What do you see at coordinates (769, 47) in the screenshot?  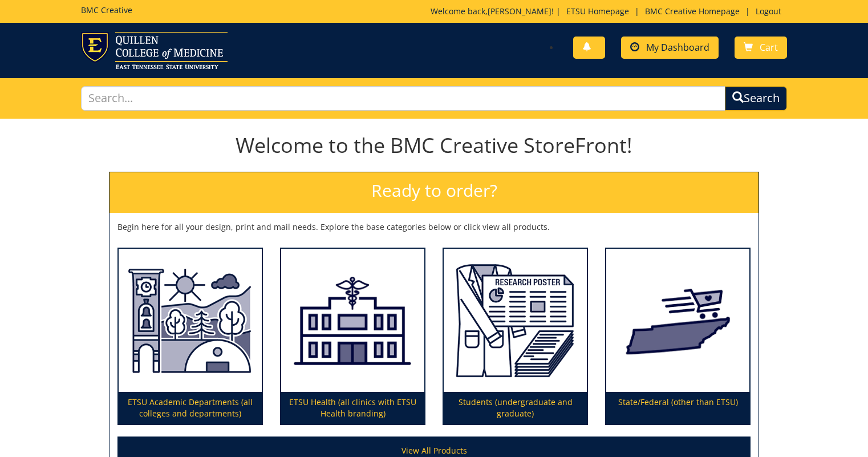 I see `span: Cart` at bounding box center [769, 47].